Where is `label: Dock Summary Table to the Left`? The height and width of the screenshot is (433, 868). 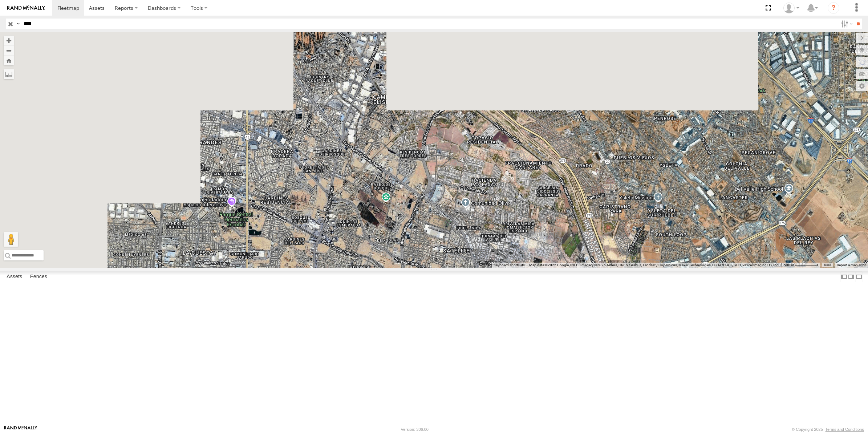 label: Dock Summary Table to the Left is located at coordinates (843, 277).